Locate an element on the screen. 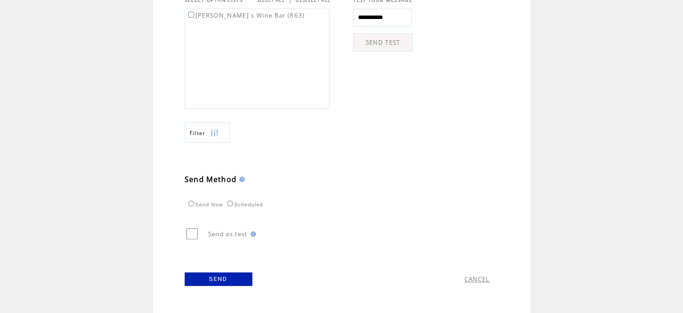 The height and width of the screenshot is (313, 683). span: Send Method is located at coordinates (211, 179).